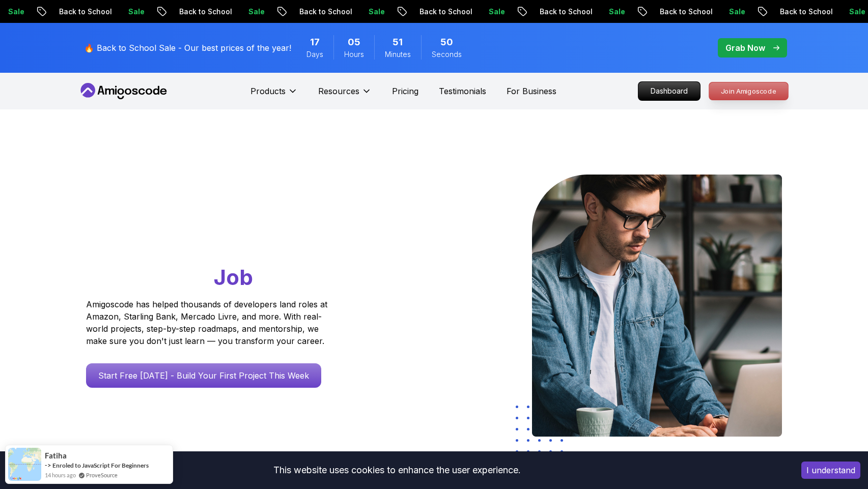 This screenshot has height=489, width=868. I want to click on p: Dashboard, so click(669, 91).